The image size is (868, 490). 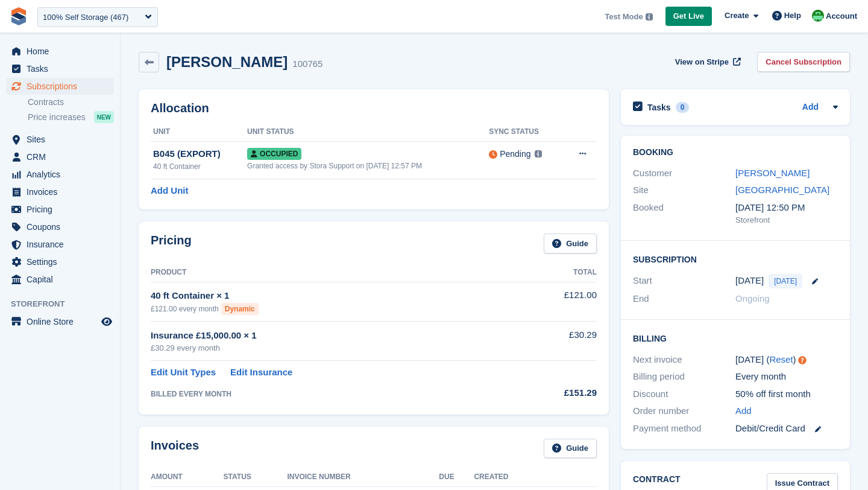 I want to click on th: Product, so click(x=332, y=273).